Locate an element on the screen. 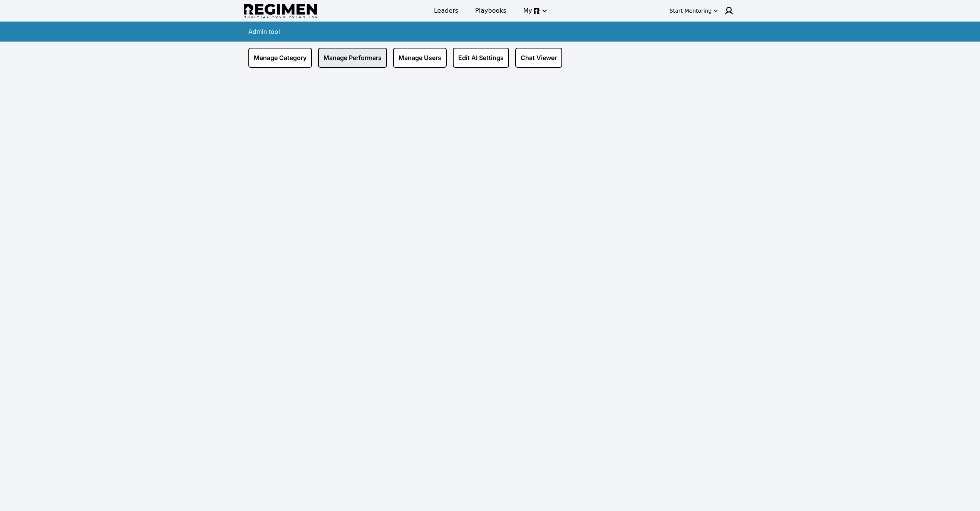  span: Playbooks is located at coordinates (491, 11).